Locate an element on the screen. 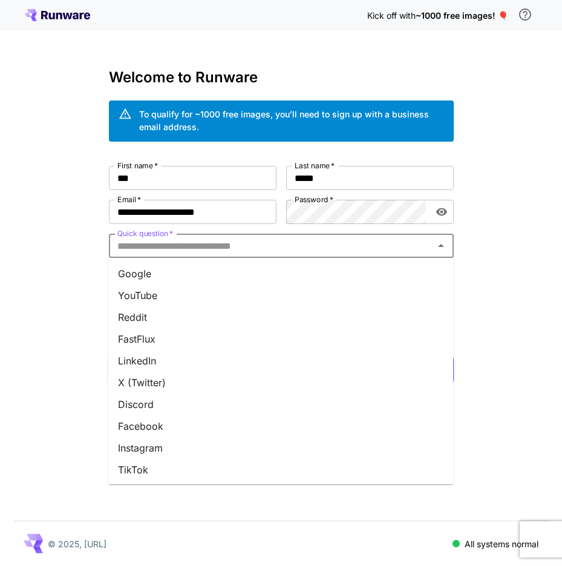  label: Last name is located at coordinates (315, 165).